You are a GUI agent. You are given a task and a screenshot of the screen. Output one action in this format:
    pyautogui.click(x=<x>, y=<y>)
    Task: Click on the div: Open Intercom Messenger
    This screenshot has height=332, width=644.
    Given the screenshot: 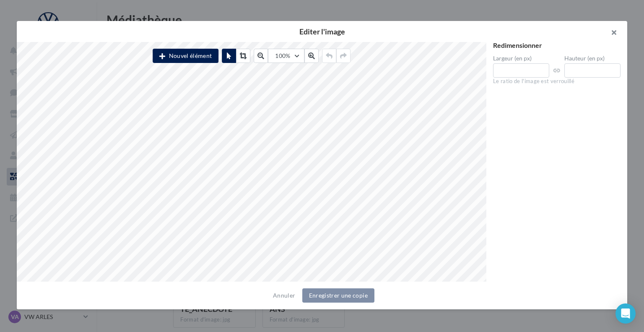 What is the action you would take?
    pyautogui.click(x=626, y=314)
    